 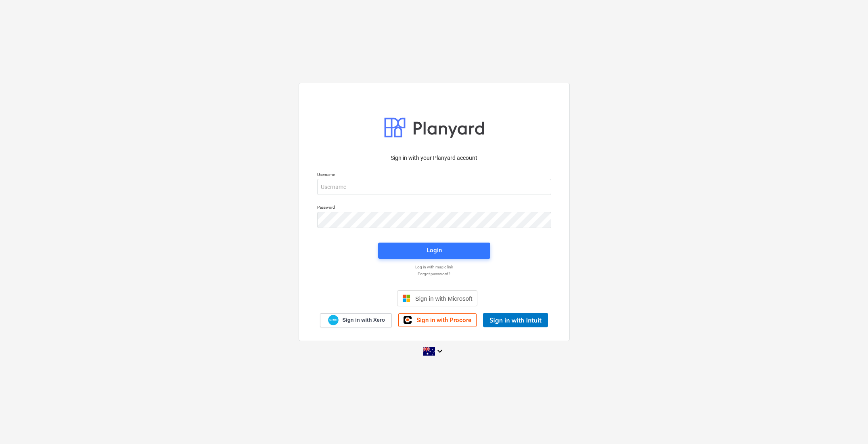 I want to click on span: Sign in with Xero, so click(x=364, y=320).